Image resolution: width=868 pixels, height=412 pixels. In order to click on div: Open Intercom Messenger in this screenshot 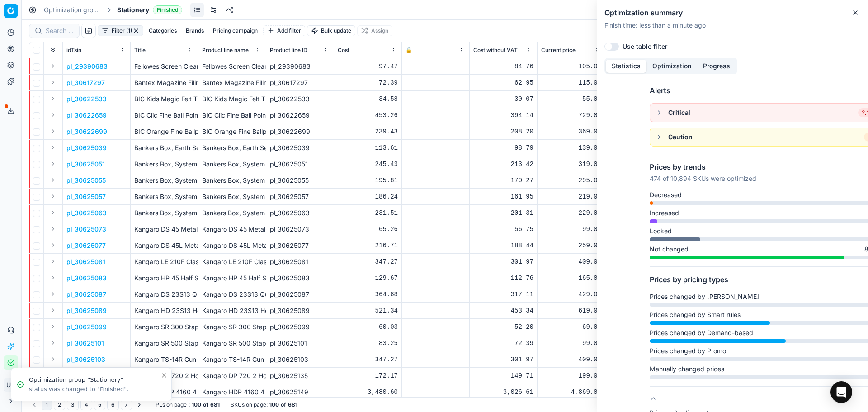, I will do `click(841, 392)`.